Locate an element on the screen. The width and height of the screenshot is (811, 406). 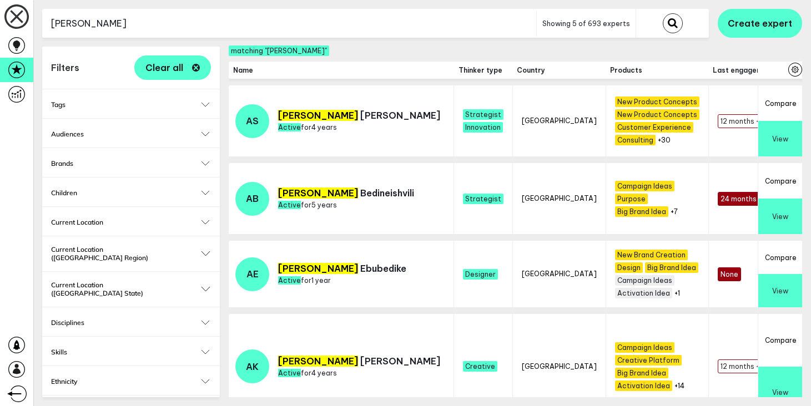
h2: Audiences is located at coordinates (131, 134).